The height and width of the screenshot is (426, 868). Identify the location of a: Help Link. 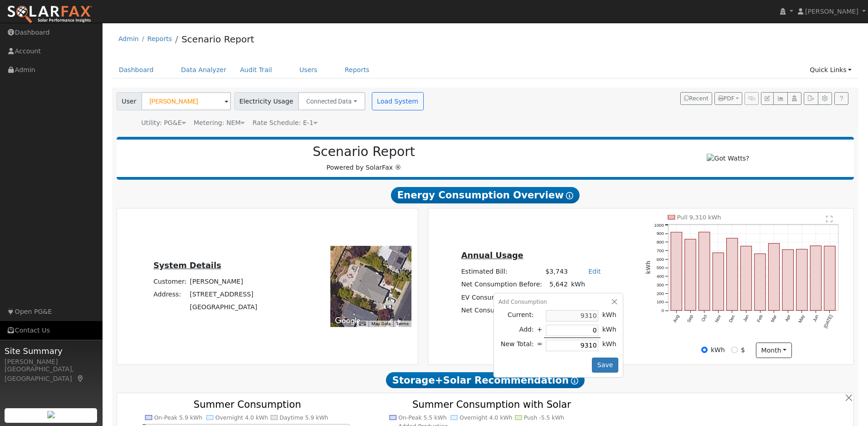
(842, 99).